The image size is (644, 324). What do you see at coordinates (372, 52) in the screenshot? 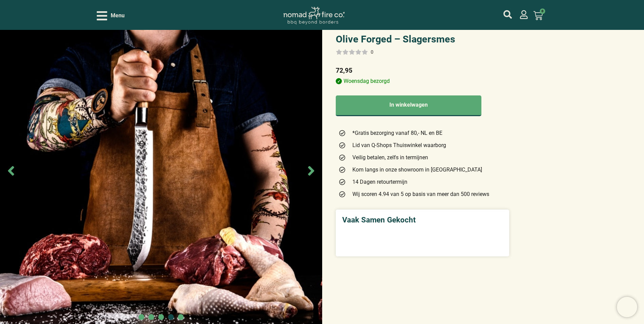
I see `div: 0` at bounding box center [372, 52].